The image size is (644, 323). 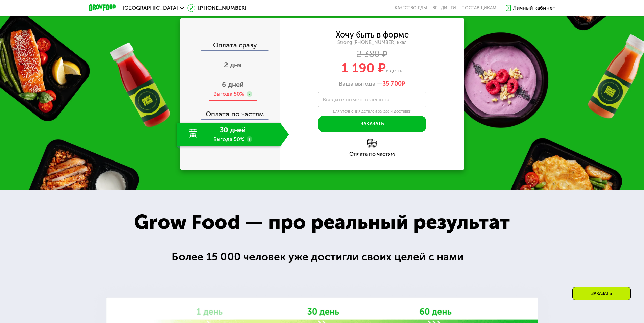 What do you see at coordinates (534, 8) in the screenshot?
I see `div: Личный кабинет` at bounding box center [534, 8].